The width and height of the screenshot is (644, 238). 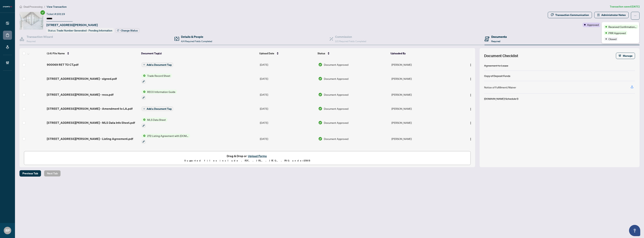 I want to click on th: (14) File Name, so click(x=92, y=54).